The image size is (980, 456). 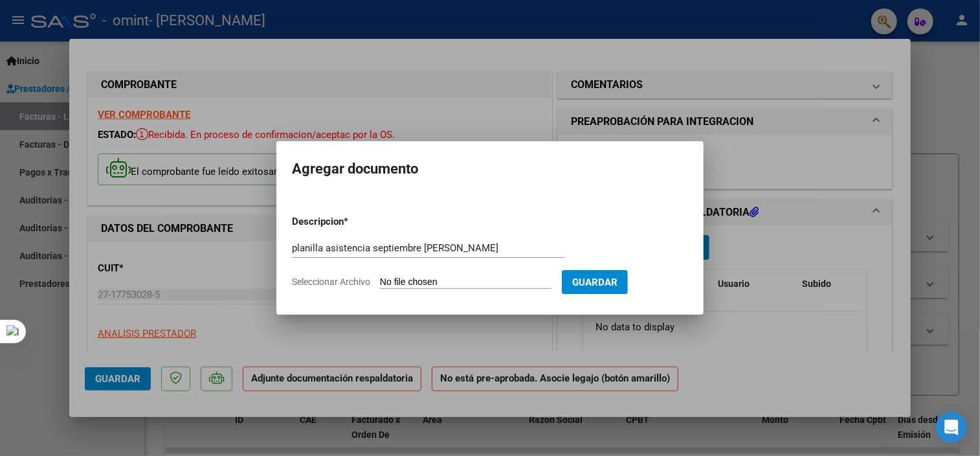 What do you see at coordinates (490, 169) in the screenshot?
I see `h2: Agregar documento` at bounding box center [490, 169].